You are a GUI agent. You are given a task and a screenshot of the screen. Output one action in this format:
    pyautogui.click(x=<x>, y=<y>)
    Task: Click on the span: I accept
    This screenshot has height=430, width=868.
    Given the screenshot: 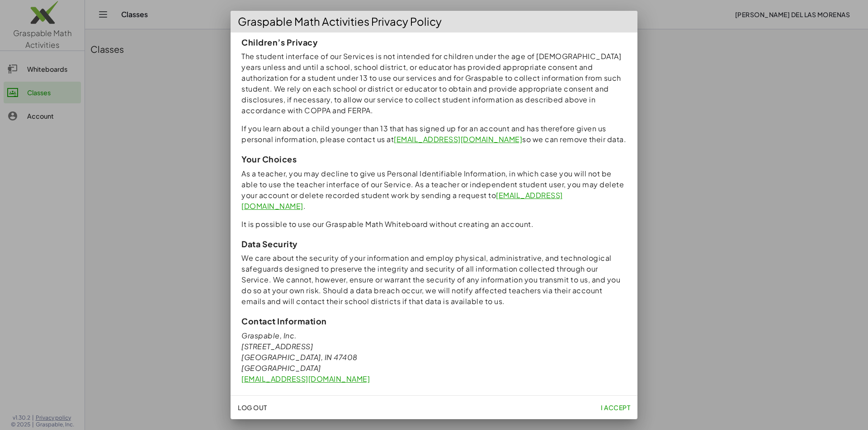 What is the action you would take?
    pyautogui.click(x=615, y=408)
    